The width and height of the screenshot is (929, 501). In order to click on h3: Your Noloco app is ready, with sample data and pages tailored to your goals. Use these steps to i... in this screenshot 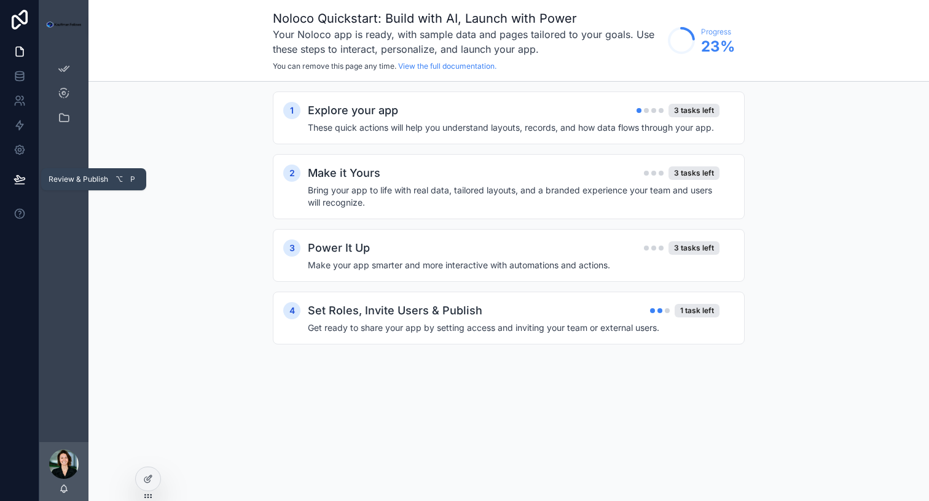, I will do `click(467, 42)`.